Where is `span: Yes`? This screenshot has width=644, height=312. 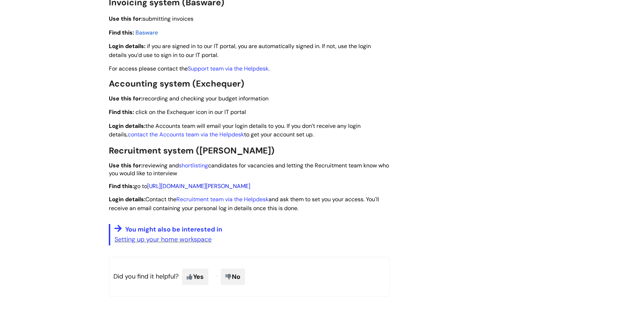 span: Yes is located at coordinates (195, 276).